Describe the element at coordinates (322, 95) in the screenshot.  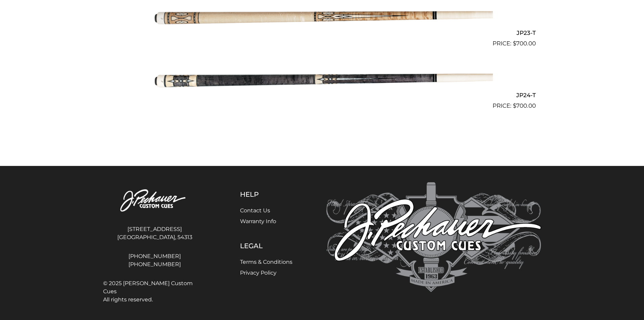
I see `h2: JP24-T` at that location.